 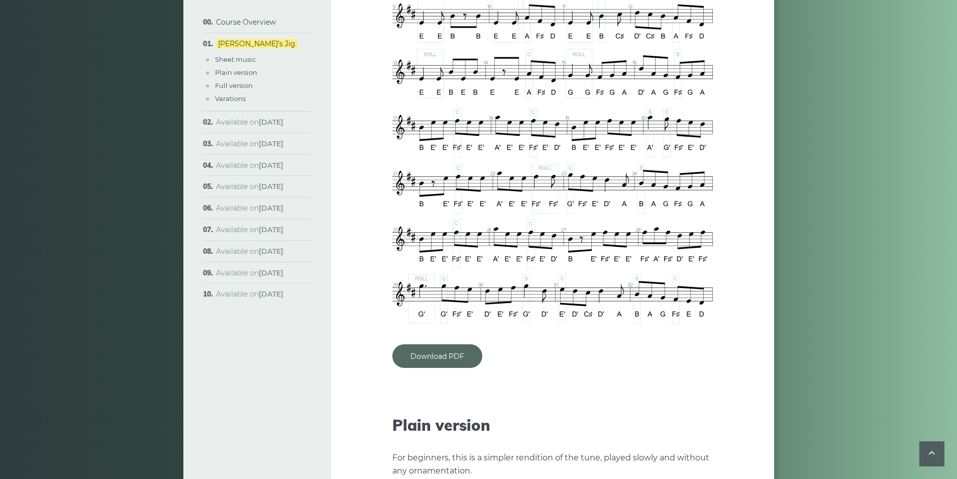 What do you see at coordinates (553, 464) in the screenshot?
I see `p: For beginners, this is a simpler rendition of the tune, played slowly and without any ornamentation.` at bounding box center [553, 464].